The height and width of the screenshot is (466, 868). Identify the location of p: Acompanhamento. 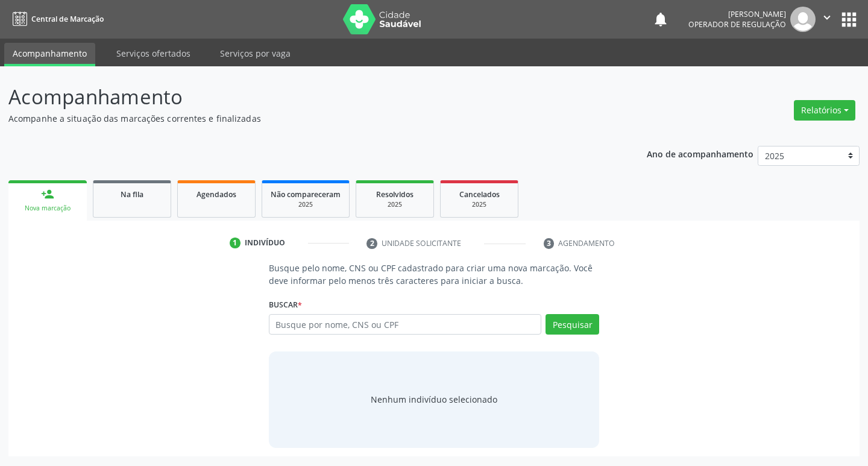
(306, 97).